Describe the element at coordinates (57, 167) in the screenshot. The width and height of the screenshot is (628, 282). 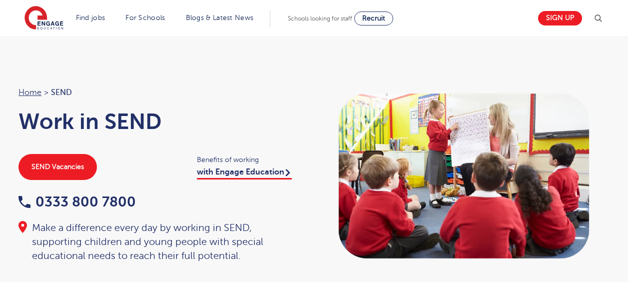
I see `a: SEND Vacancies` at that location.